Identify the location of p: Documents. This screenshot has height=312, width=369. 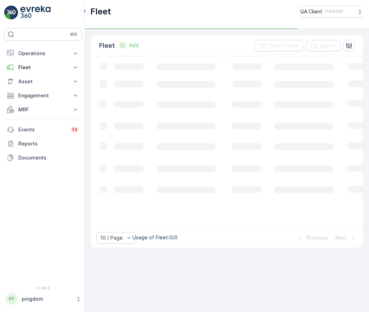
(49, 158).